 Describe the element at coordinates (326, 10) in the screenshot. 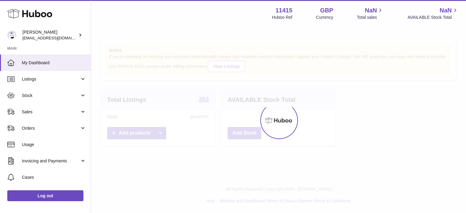

I see `strong: GBP` at that location.